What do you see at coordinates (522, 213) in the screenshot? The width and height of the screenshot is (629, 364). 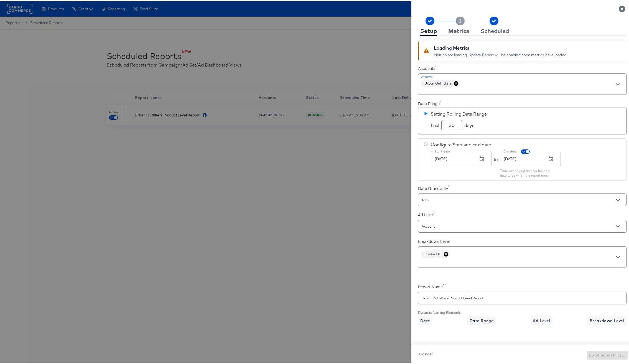 I see `label: Ad Level` at bounding box center [522, 213].